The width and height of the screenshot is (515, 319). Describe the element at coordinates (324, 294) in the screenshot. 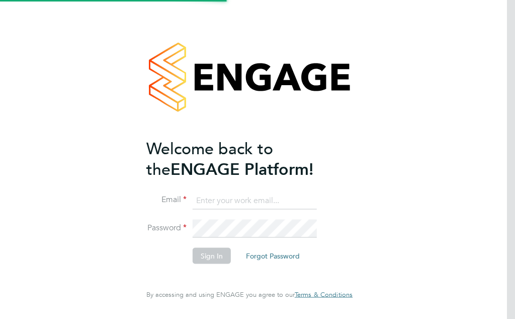

I see `a: Terms & Conditions` at that location.